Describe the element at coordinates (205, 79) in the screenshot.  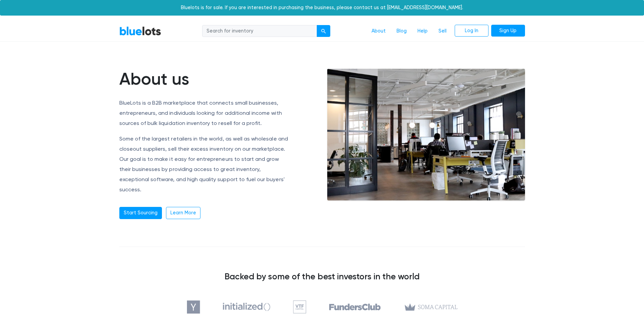
I see `h1: About us` at that location.